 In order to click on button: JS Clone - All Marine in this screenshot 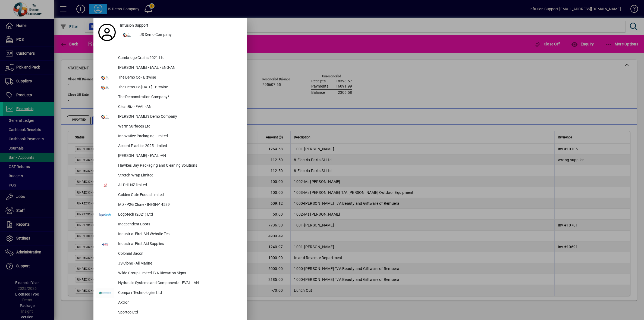, I will do `click(170, 264)`.